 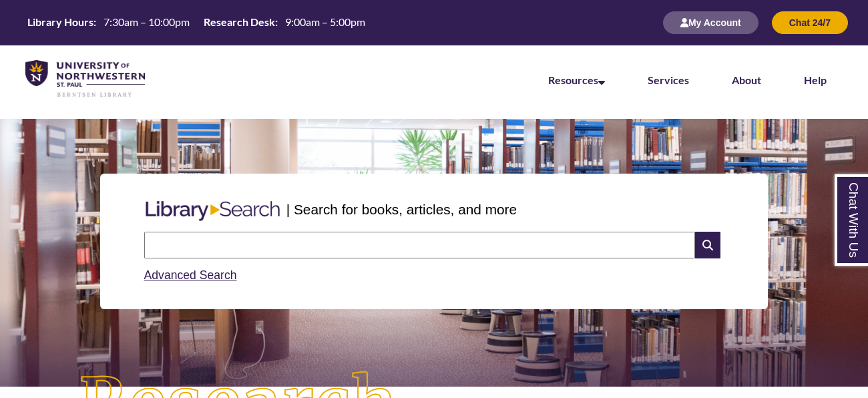 I want to click on i: Search, so click(x=707, y=245).